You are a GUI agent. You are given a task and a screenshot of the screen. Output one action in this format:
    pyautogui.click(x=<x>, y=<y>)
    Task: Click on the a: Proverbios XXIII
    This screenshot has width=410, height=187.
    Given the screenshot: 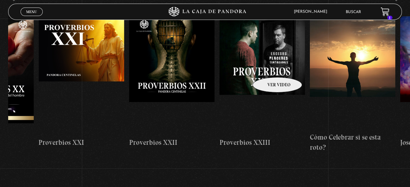 What is the action you would take?
    pyautogui.click(x=263, y=82)
    